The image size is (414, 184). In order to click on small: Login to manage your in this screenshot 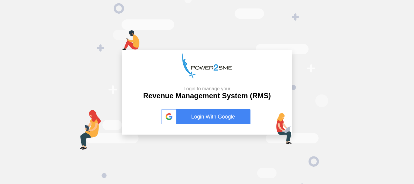, I will do `click(206, 88)`.